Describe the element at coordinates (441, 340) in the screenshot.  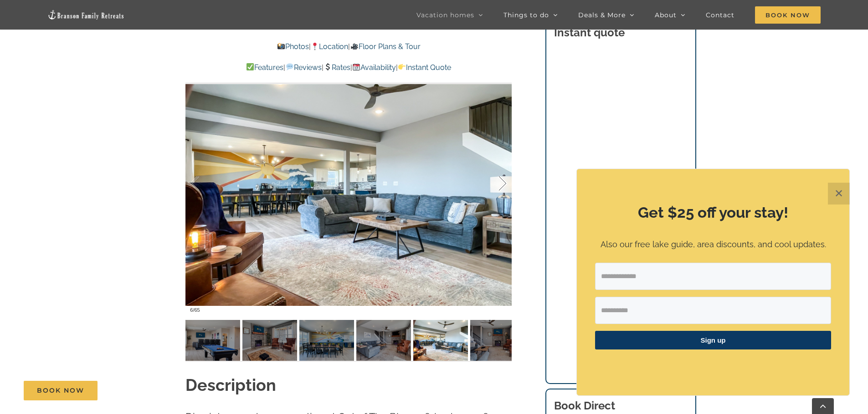
I see `img: 001-Out-of-the-Blue-vacation-home-rental-Branson-Family-Retreats-10080-scaled.jpg-nggid03333-ngg0...` at that location.